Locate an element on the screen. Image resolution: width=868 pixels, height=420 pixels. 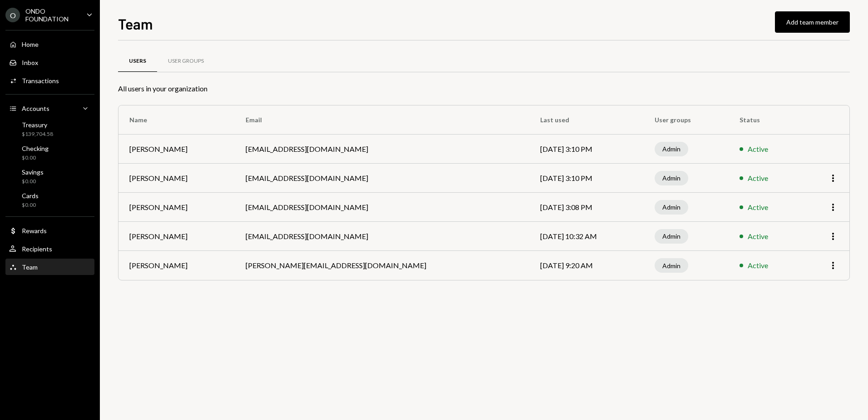
a: Rewards is located at coordinates (50, 230).